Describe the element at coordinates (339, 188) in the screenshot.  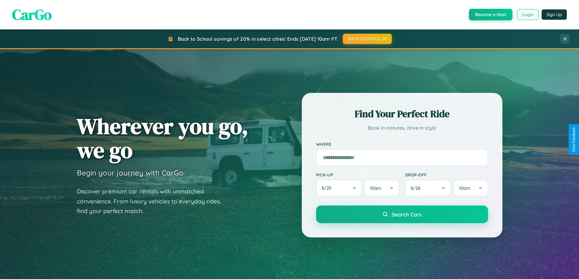
I see `button: 8/25` at that location.